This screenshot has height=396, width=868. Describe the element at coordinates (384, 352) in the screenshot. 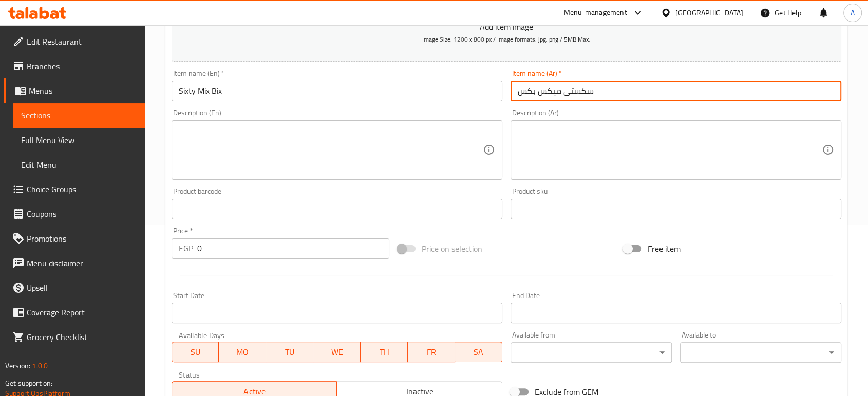

I see `span: TH` at that location.